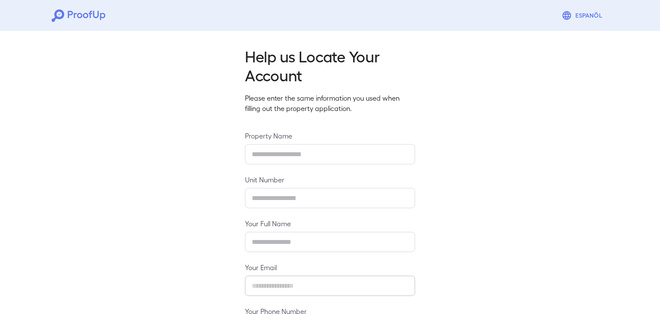 The height and width of the screenshot is (314, 660). Describe the element at coordinates (330, 65) in the screenshot. I see `h2: Help us Locate Your Account` at that location.